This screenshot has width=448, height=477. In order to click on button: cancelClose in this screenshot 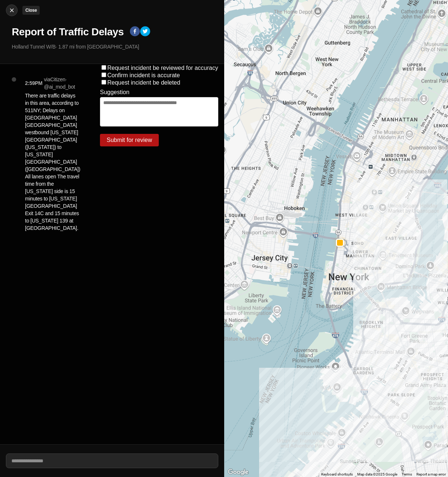, I will do `click(11, 10)`.